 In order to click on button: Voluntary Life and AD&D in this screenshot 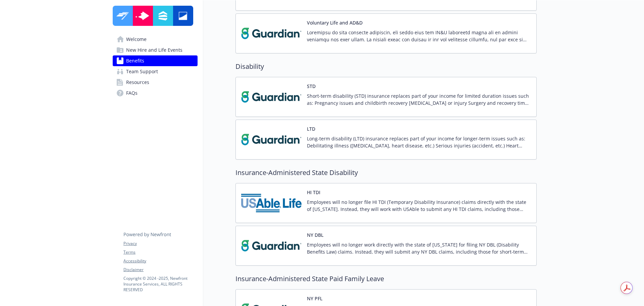, I will do `click(335, 22)`.